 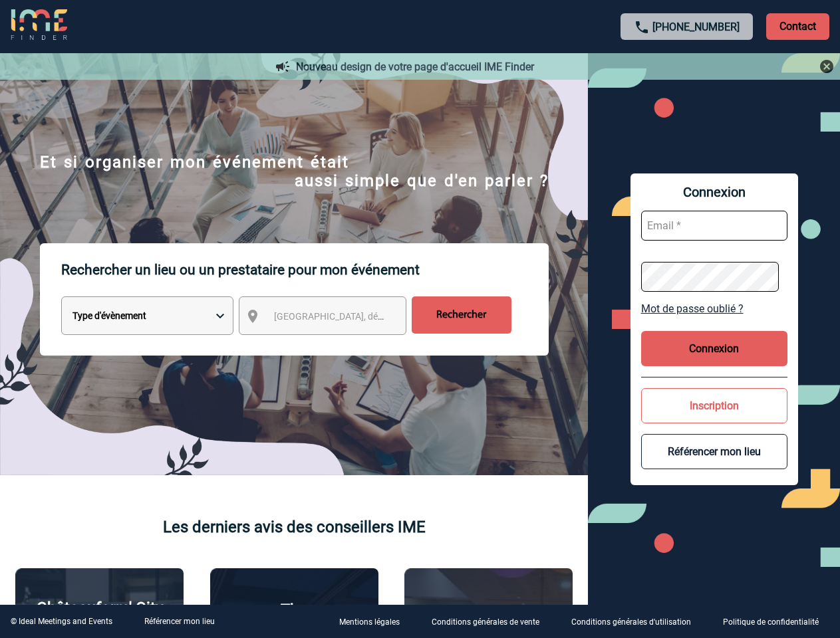 What do you see at coordinates (771, 623) in the screenshot?
I see `p: Politique de confidentialité` at bounding box center [771, 623].